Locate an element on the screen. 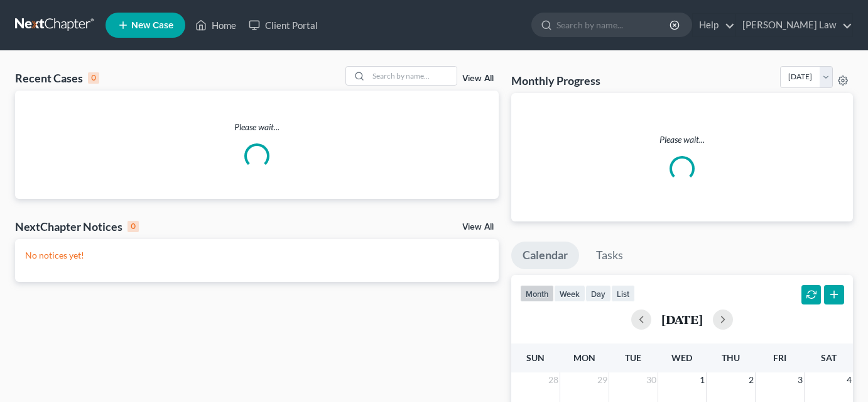 The height and width of the screenshot is (402, 868). a: Calendar is located at coordinates (546, 255).